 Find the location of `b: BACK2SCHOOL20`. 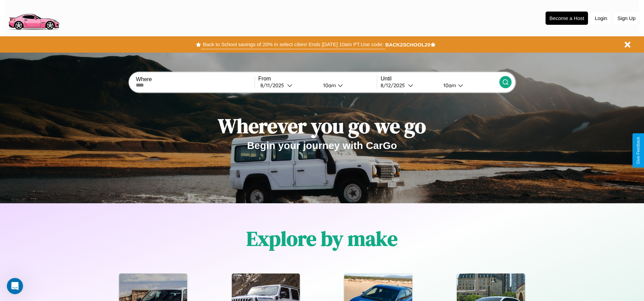

b: BACK2SCHOOL20 is located at coordinates (407, 45).